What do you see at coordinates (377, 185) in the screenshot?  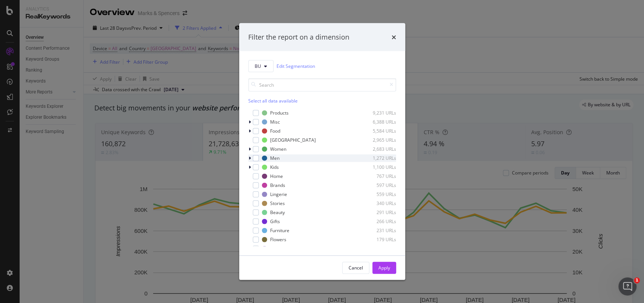 I see `div: 597 URLs` at bounding box center [377, 185].